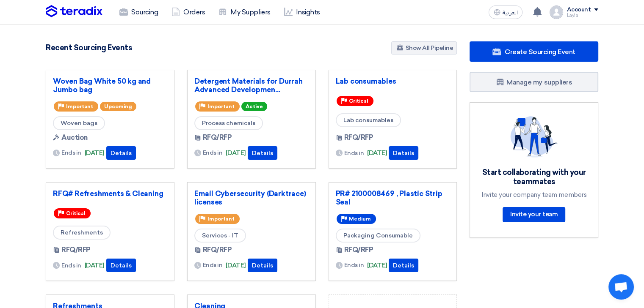 This screenshot has width=644, height=308. I want to click on span: Lab consumables, so click(368, 120).